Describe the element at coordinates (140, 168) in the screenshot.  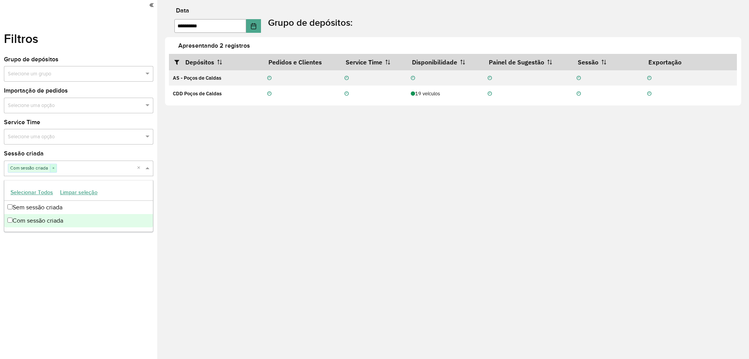
I see `span: Clear all` at that location.